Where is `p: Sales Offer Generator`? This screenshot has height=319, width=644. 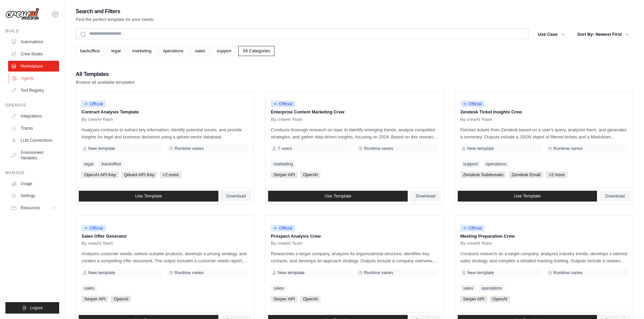 p: Sales Offer Generator is located at coordinates (165, 237).